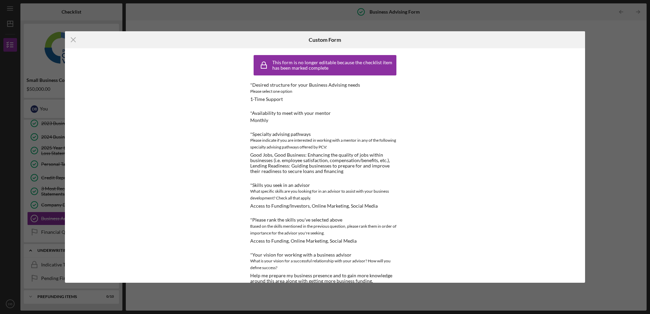  I want to click on div: *Your vision for working with a business advisor, so click(325, 255).